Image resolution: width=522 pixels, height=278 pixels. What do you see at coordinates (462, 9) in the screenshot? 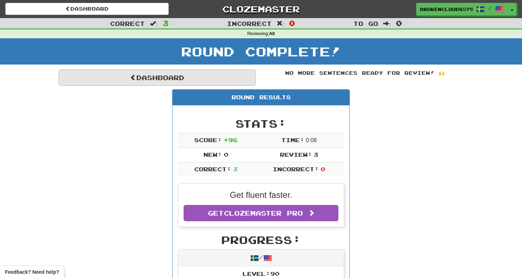
I see `a: BrokenCloud8579 /` at bounding box center [462, 9].